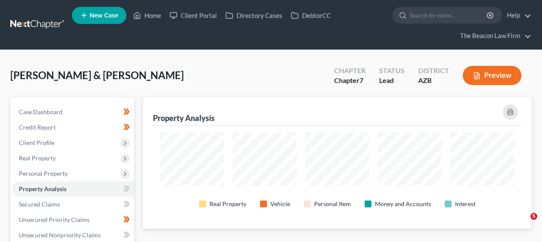  What do you see at coordinates (332, 204) in the screenshot?
I see `div: Personal Item` at bounding box center [332, 204].